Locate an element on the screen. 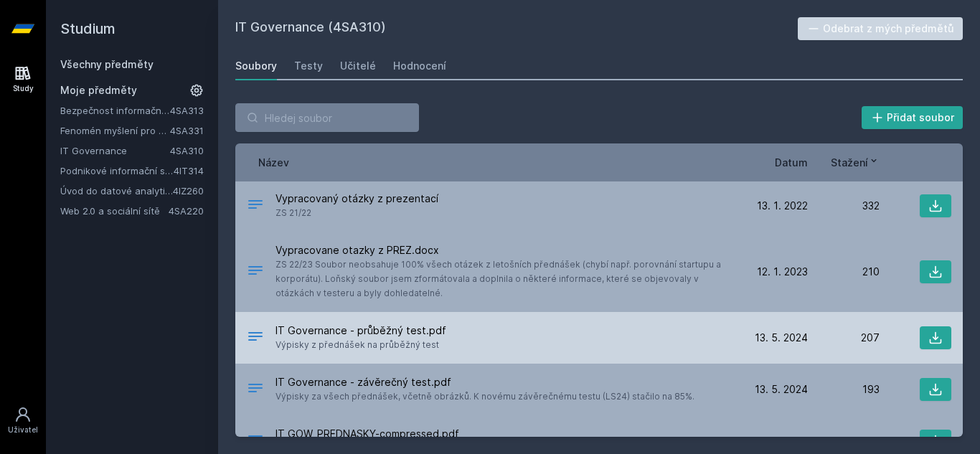 The image size is (980, 454). span: Název is located at coordinates (274, 162).